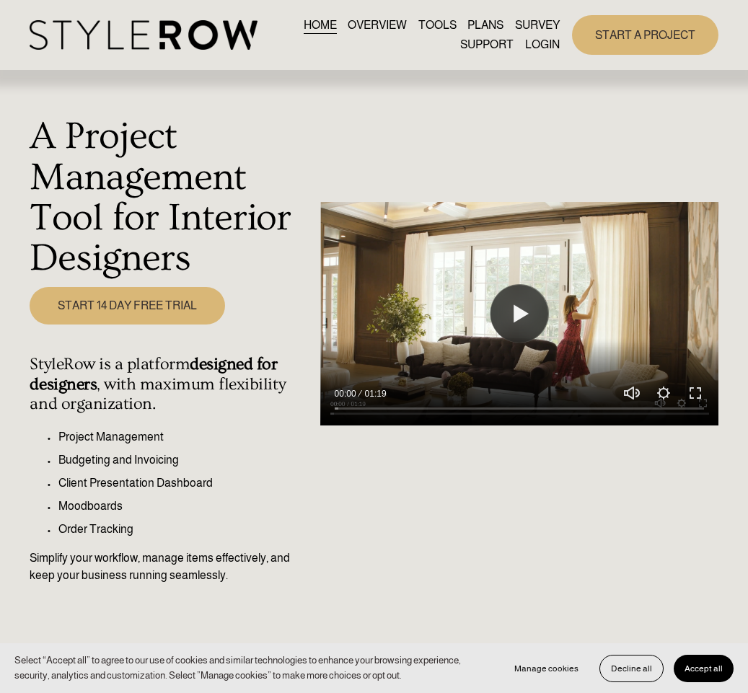 This screenshot has width=748, height=693. I want to click on p: Order Tracking, so click(185, 529).